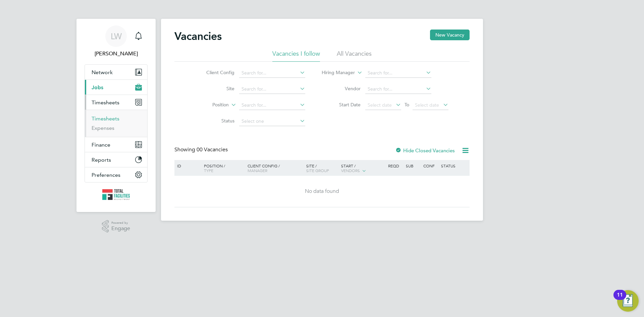 This screenshot has height=317, width=644. I want to click on button: New Vacancy, so click(450, 35).